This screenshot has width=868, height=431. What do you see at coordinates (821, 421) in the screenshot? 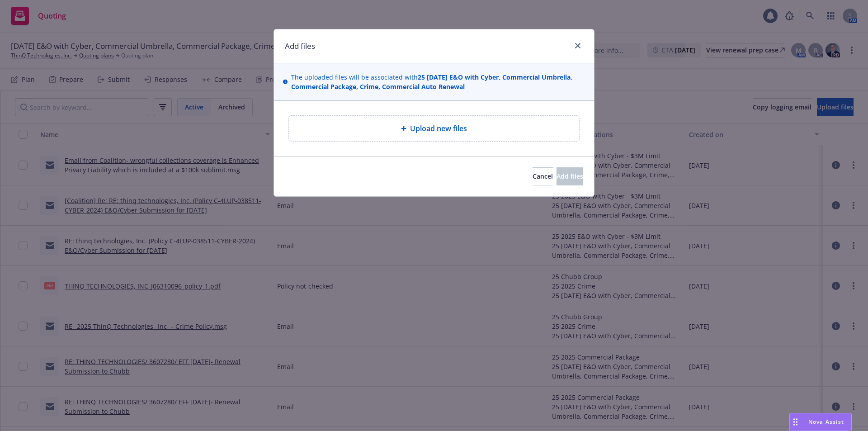
I see `button: Nova Assist` at bounding box center [821, 421].